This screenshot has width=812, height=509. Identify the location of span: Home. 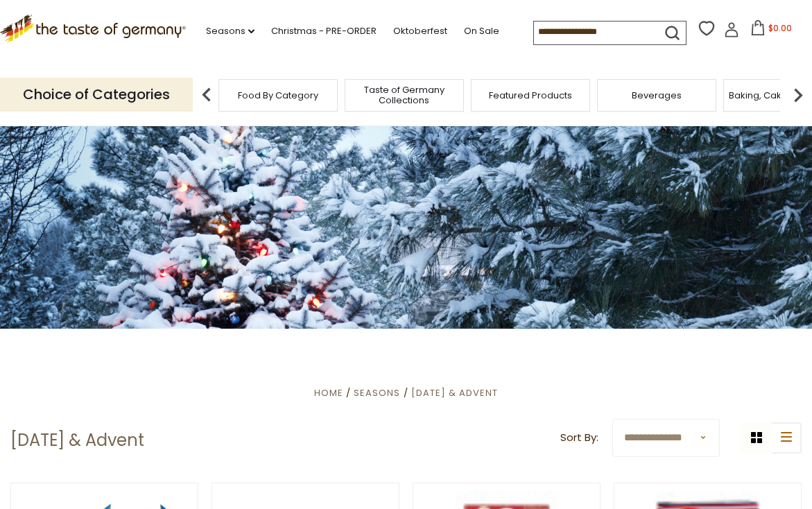
(328, 392).